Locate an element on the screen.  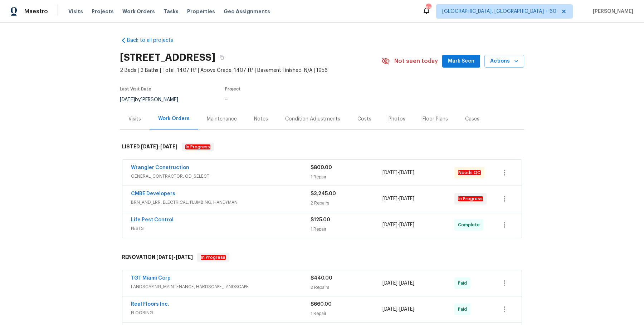
h6: RENOVATION is located at coordinates (157, 257).